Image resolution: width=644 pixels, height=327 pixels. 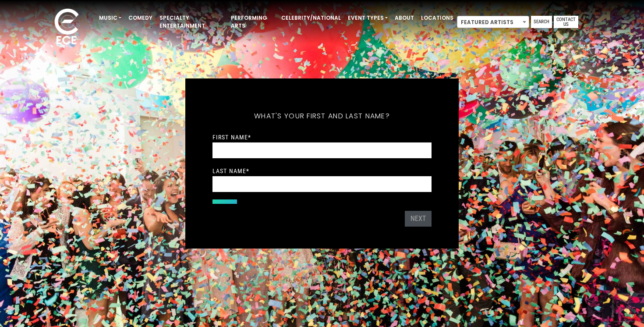 What do you see at coordinates (437, 18) in the screenshot?
I see `a: Locations` at bounding box center [437, 18].